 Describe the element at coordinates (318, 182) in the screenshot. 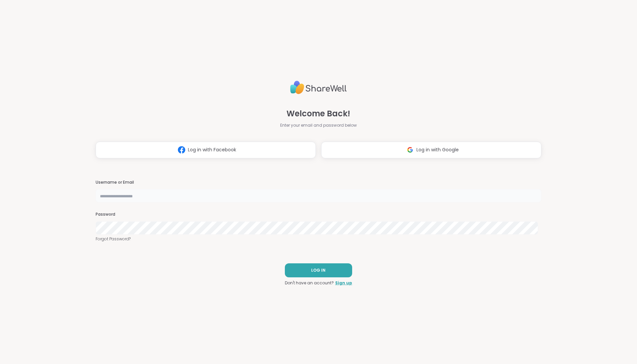

I see `h3: Username or Email` at that location.